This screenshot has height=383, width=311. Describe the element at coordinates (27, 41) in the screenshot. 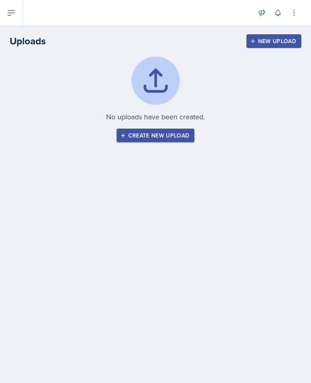

I see `h2: Uploads` at that location.